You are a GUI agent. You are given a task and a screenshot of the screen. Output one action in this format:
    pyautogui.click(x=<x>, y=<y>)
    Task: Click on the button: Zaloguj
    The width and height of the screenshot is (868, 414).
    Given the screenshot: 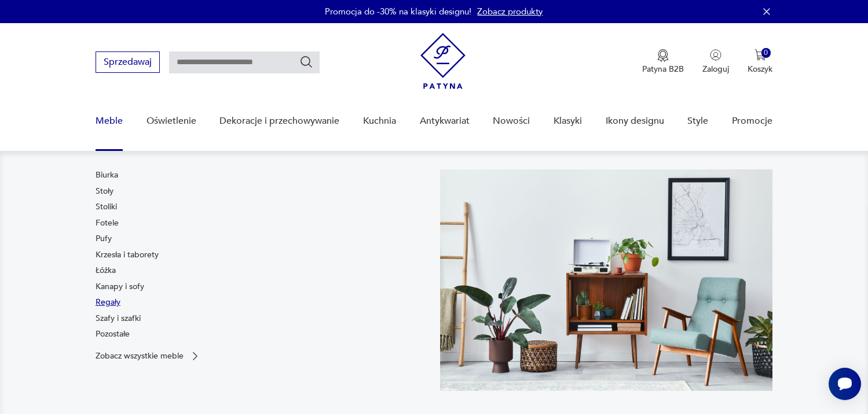 What is the action you would take?
    pyautogui.click(x=716, y=62)
    